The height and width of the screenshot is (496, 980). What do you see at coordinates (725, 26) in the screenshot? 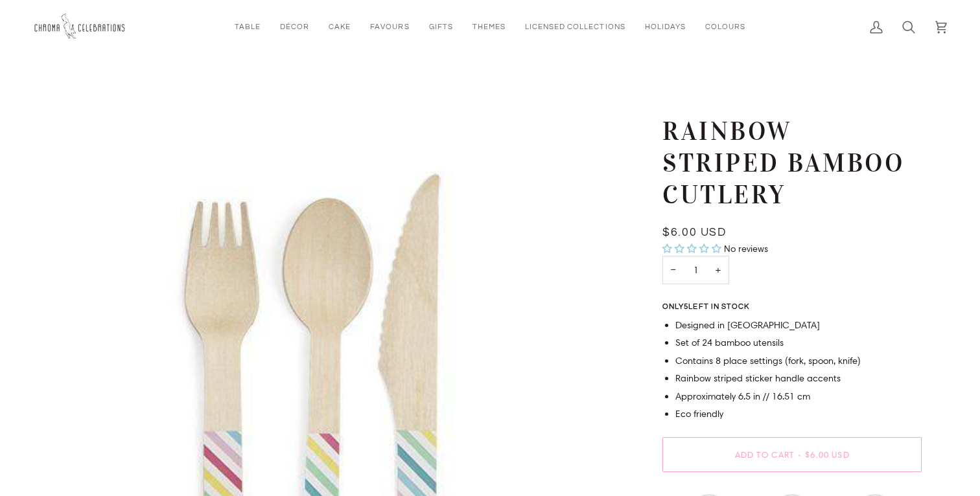
I see `span: Colours` at bounding box center [725, 26].